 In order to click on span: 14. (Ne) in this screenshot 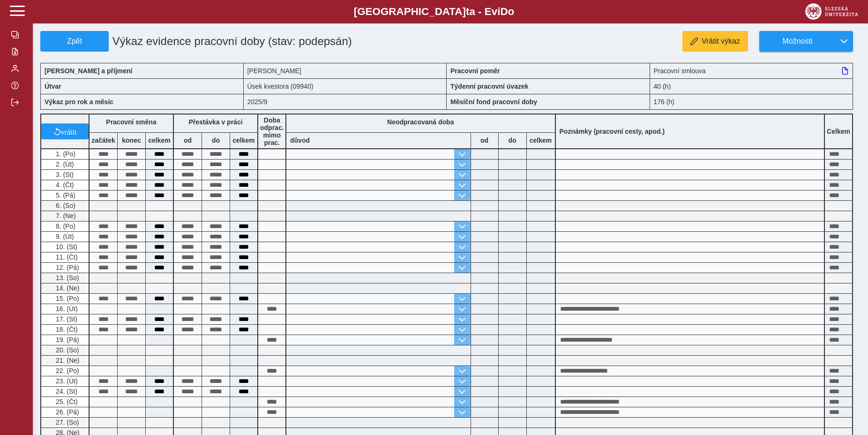, I will do `click(66, 288)`.